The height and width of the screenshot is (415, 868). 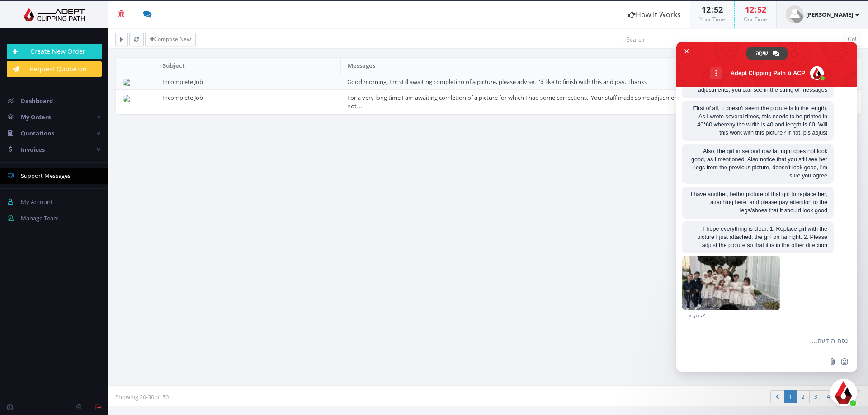 I want to click on span: Quotations, so click(x=37, y=134).